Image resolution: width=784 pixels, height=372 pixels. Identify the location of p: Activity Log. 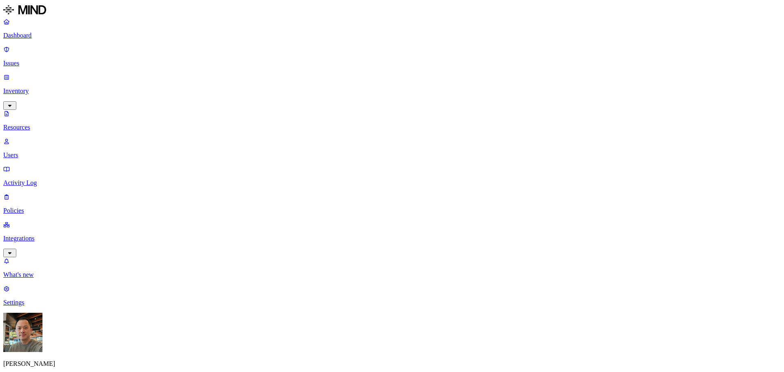
(392, 183).